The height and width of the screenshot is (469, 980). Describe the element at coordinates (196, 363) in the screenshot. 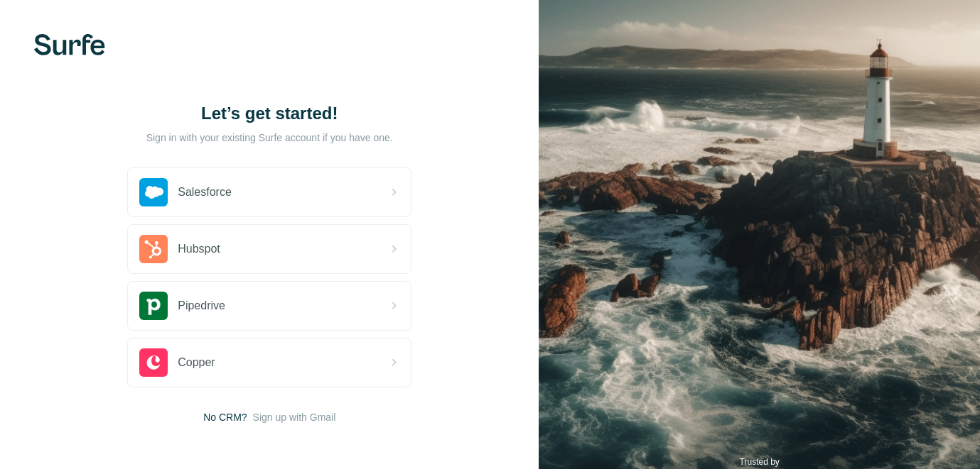

I see `span: Copper` at that location.